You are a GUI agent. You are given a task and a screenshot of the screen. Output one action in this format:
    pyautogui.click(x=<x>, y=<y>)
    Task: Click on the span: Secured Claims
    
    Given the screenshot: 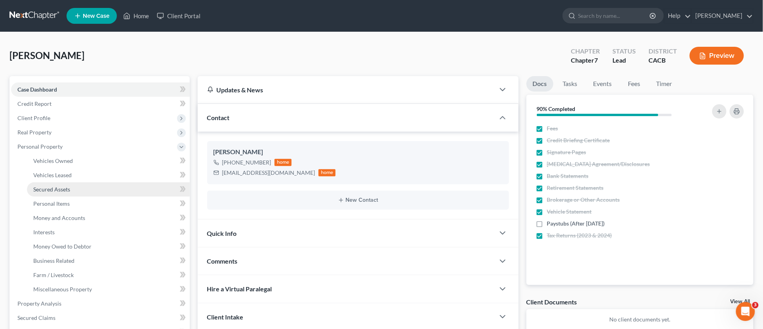 What is the action you would take?
    pyautogui.click(x=36, y=317)
    